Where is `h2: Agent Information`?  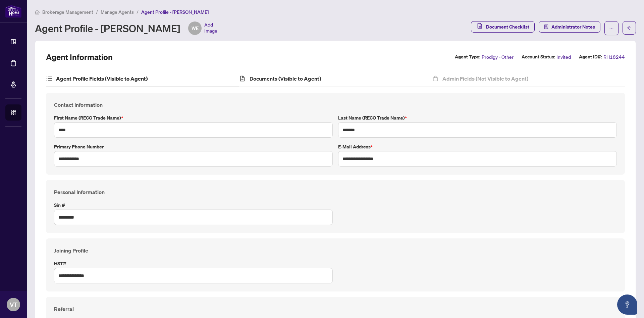
h2: Agent Information is located at coordinates (79, 57).